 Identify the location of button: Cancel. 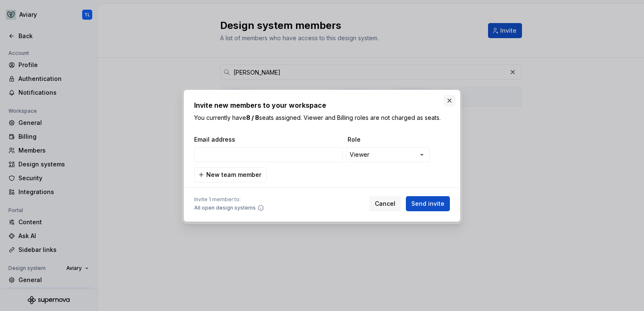
(385, 204).